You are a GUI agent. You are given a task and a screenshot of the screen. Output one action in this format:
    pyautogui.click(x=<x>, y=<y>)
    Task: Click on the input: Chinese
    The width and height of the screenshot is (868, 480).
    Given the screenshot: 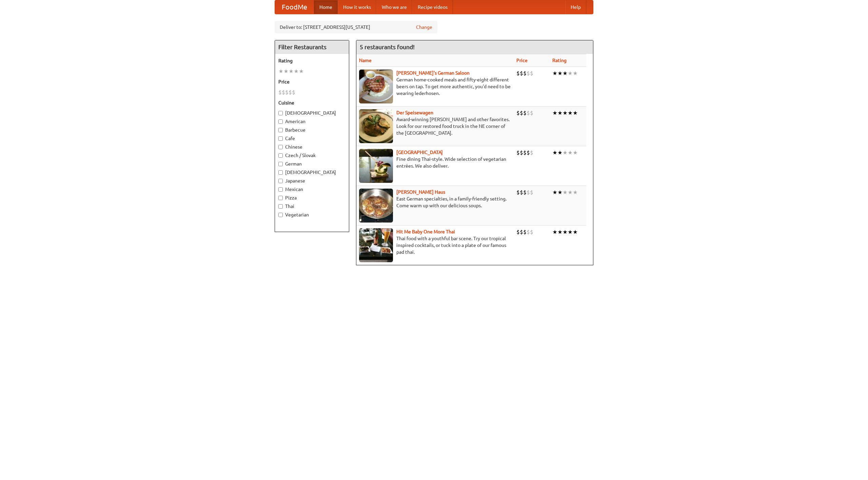 What is the action you would take?
    pyautogui.click(x=280, y=147)
    